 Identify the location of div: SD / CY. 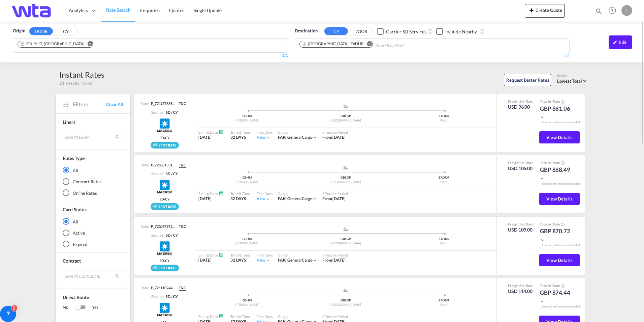
(170, 173).